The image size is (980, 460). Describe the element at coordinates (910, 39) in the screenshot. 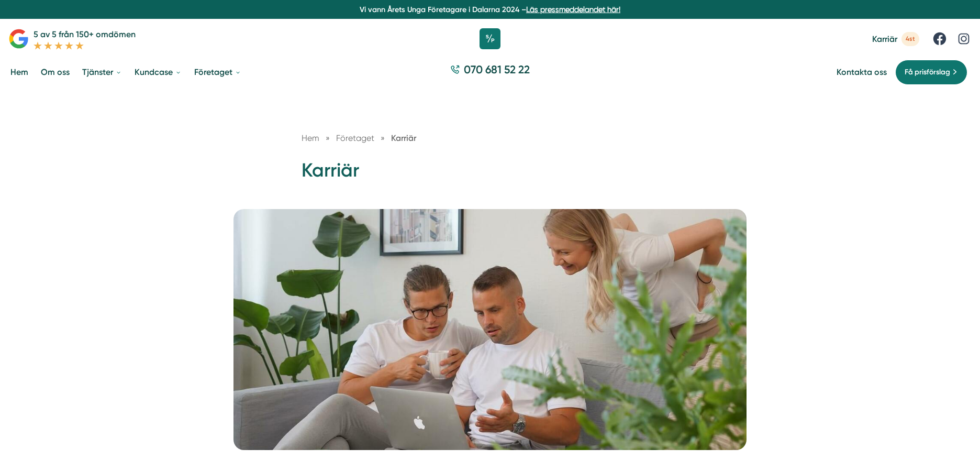

I see `span: 4st` at that location.